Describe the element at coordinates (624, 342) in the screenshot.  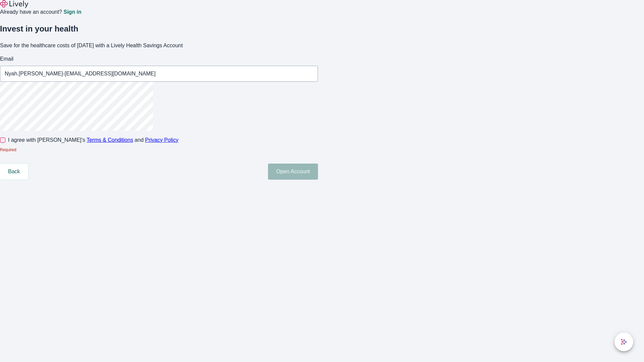
I see `svg: Lively AI Assistant` at that location.